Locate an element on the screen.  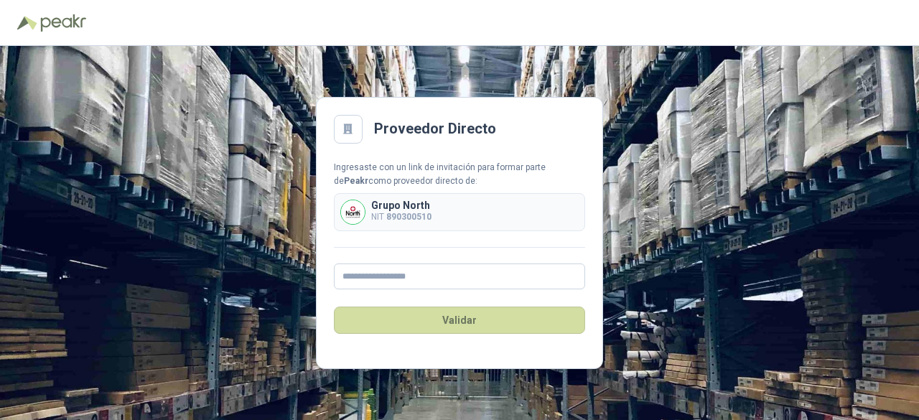
img: Company Logo is located at coordinates (352, 212).